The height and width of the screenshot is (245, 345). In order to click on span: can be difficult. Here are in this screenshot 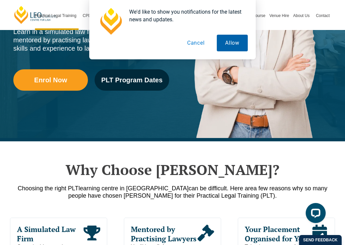, I will do `click(221, 188)`.